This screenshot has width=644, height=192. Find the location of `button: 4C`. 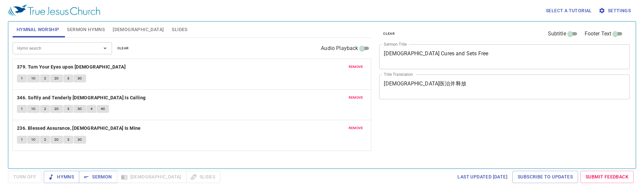

button: 4C is located at coordinates (103, 109).